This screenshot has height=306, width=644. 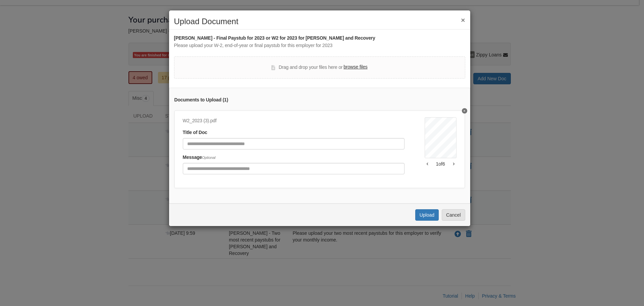 I want to click on div: Drag and drop your files here or, so click(x=320, y=67).